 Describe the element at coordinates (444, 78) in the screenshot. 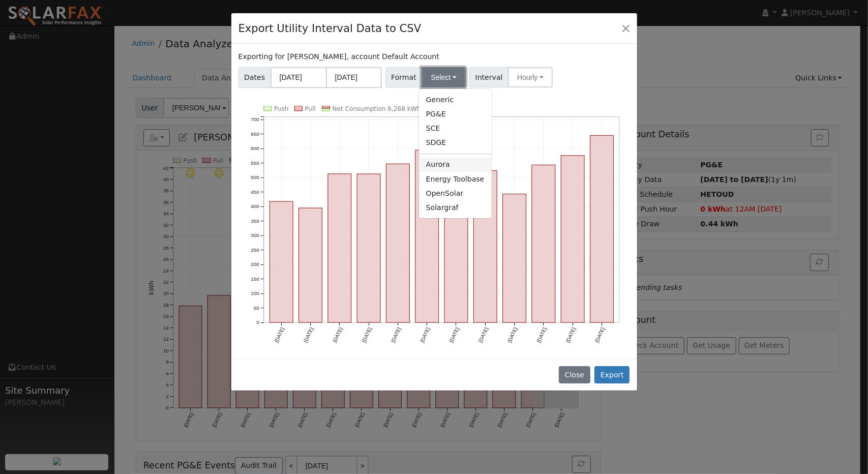

I see `button: Select` at that location.